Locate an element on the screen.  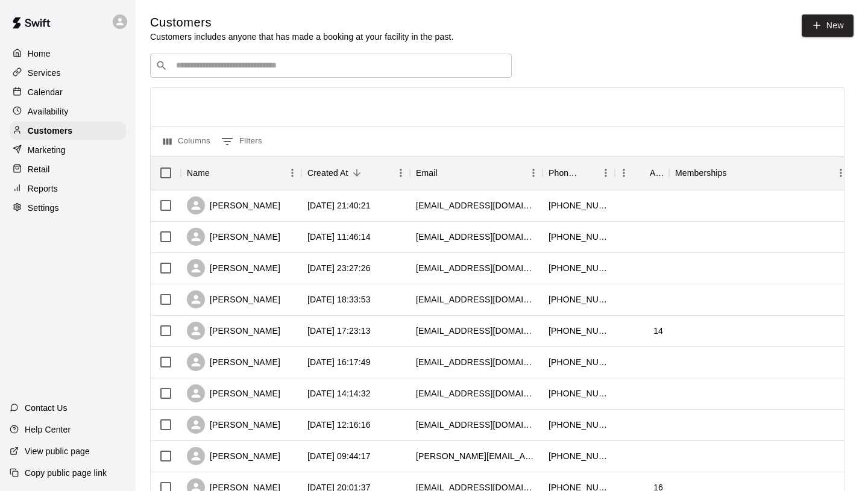
div: 2025-08-11 16:17:49 is located at coordinates (339, 362).